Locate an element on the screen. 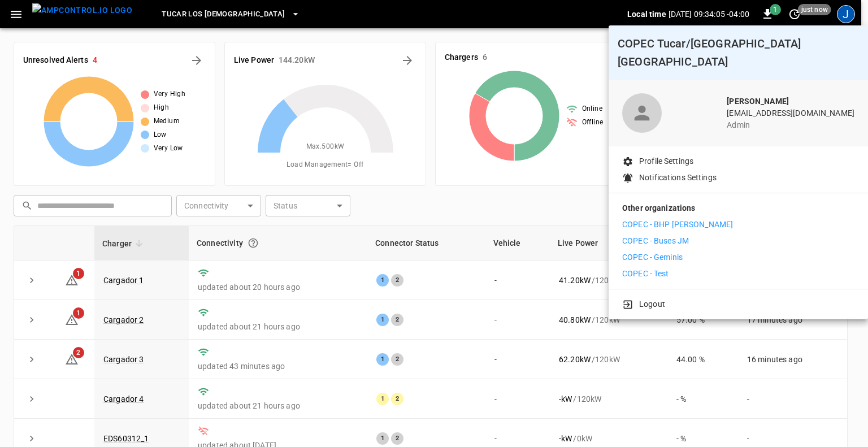  p: Notifications Settings is located at coordinates (678, 178).